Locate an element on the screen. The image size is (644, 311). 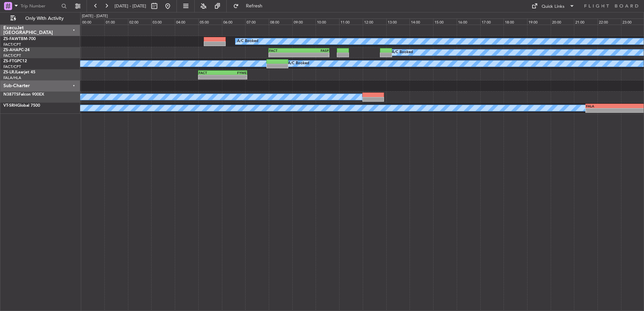
div: 07:00 is located at coordinates (257, 22).